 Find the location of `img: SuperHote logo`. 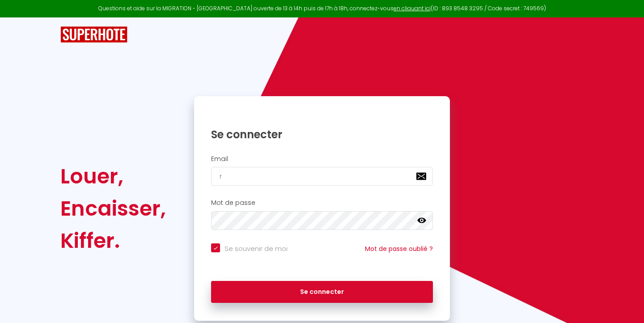

img: SuperHote logo is located at coordinates (94, 34).